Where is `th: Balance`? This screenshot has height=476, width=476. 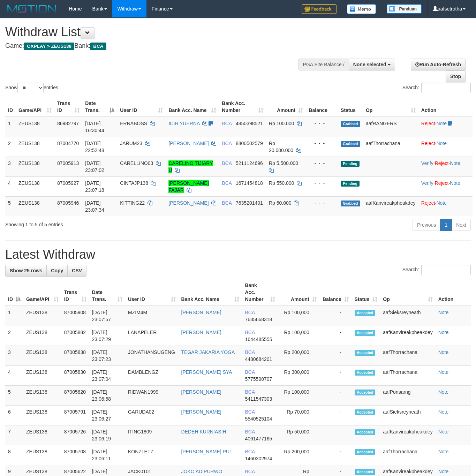
th: Balance is located at coordinates (322, 107).